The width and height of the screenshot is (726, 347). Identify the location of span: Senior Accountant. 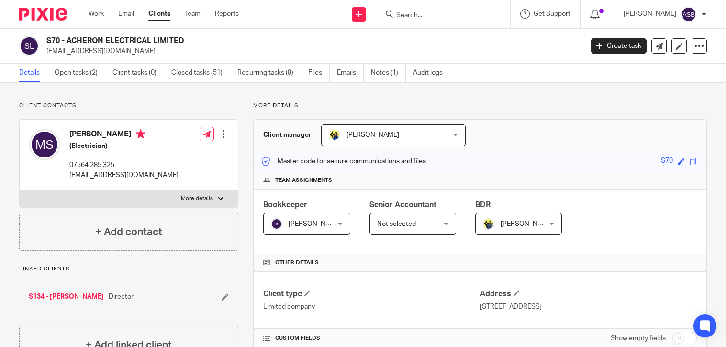
(403, 205).